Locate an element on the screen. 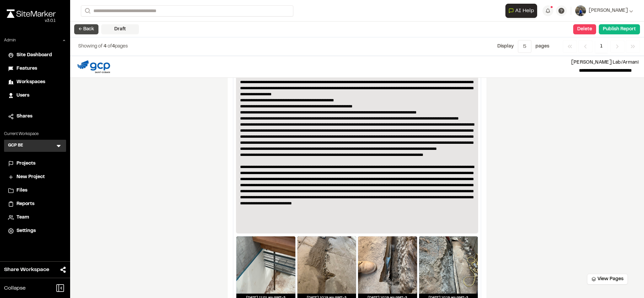  a: Team is located at coordinates (35, 218).